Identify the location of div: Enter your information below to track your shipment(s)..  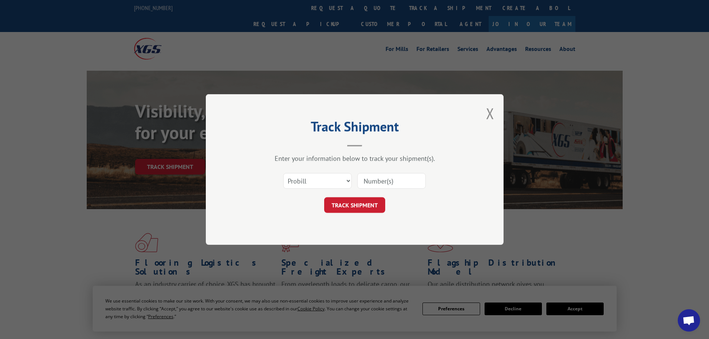
(355, 158).